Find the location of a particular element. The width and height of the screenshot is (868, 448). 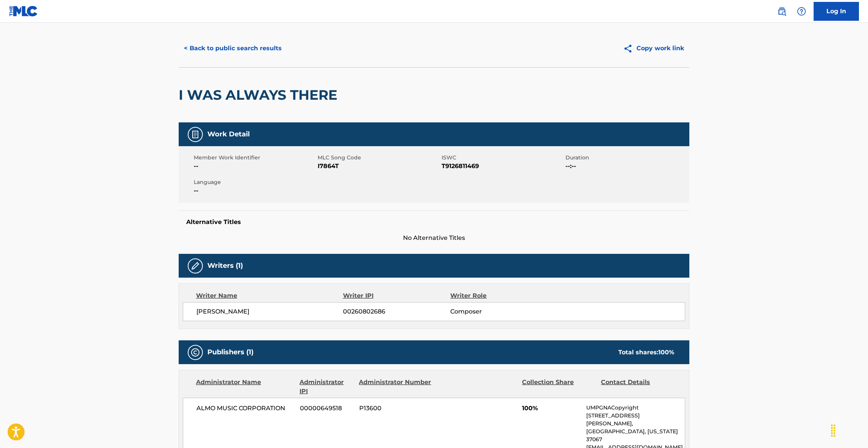

img: Work Detail is located at coordinates (196, 135).